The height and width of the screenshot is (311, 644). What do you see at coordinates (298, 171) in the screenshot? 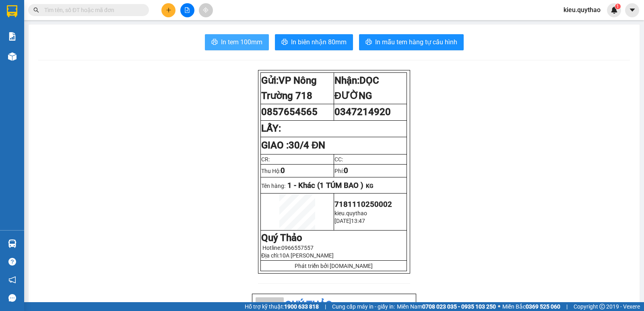
I see `td: Thu Hộ:` at bounding box center [298, 171].